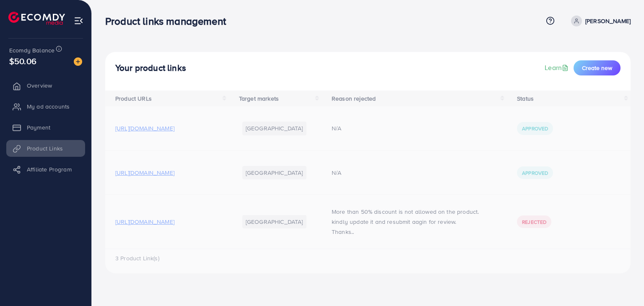  I want to click on span: $50.06, so click(23, 61).